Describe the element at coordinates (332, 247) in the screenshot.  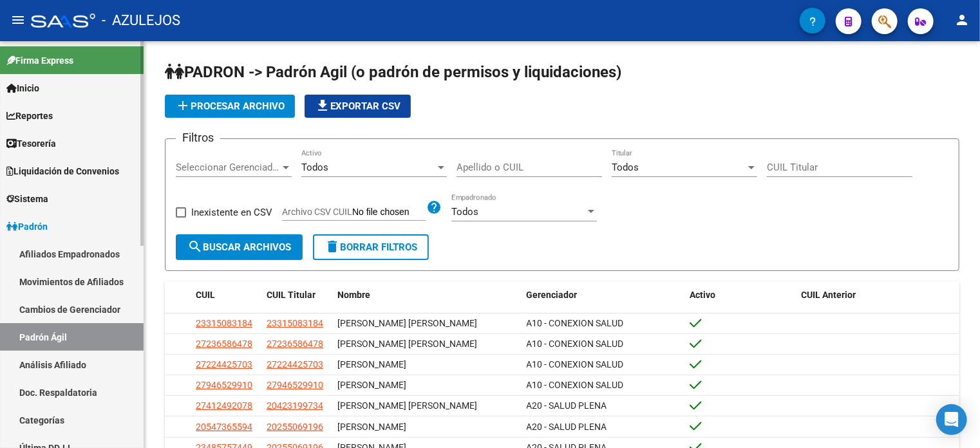
I see `mat-icon: delete` at that location.